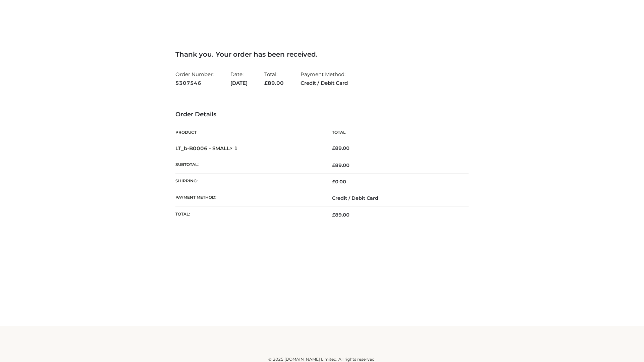 This screenshot has height=362, width=644. I want to click on strong: 5307546, so click(195, 83).